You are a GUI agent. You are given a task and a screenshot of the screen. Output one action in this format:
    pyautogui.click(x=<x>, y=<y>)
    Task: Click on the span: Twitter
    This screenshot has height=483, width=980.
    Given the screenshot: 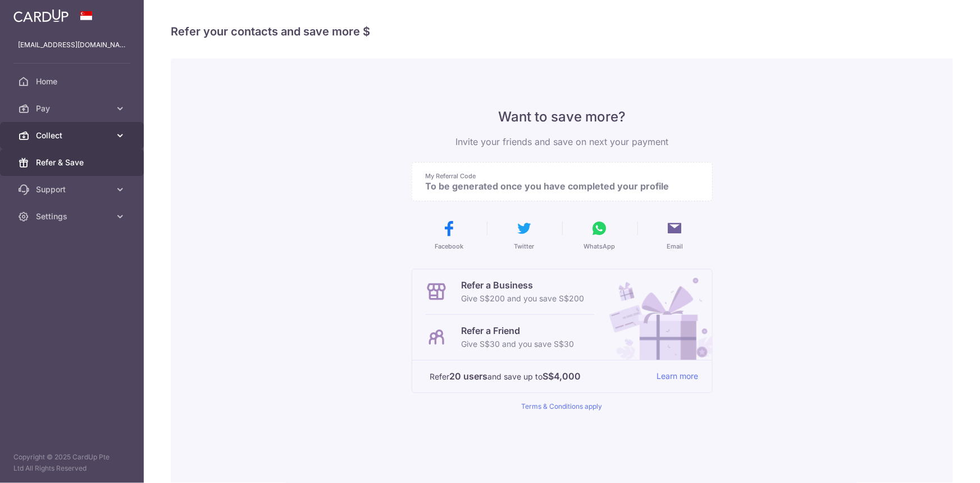 What is the action you would take?
    pyautogui.click(x=525, y=246)
    